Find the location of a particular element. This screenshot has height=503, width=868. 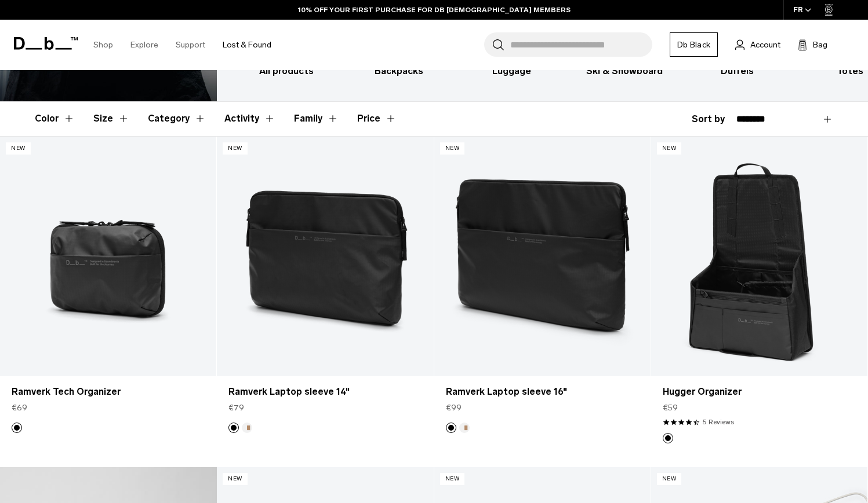

h3: All products is located at coordinates (286, 71).